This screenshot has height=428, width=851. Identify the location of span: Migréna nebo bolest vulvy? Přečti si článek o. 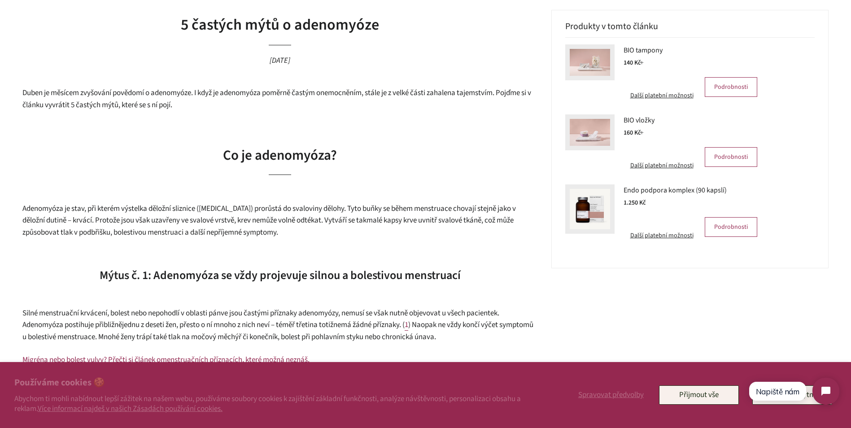
(91, 360).